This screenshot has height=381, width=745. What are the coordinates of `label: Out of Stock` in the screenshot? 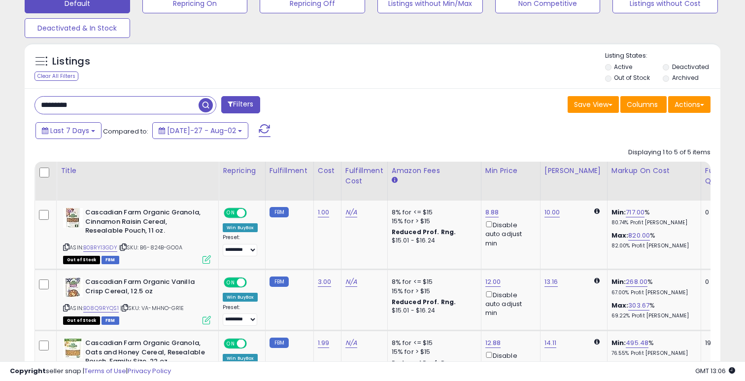 It's located at (632, 77).